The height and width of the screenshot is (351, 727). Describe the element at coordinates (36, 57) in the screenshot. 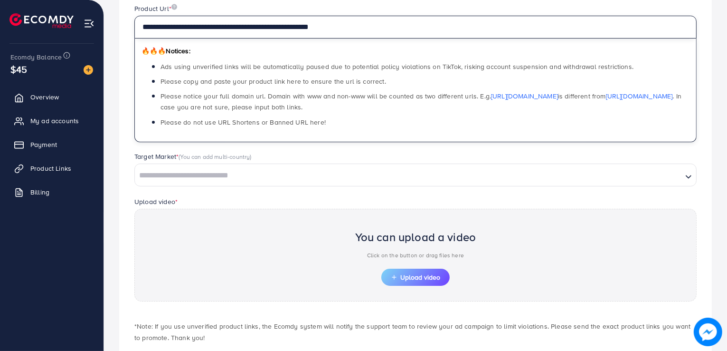

I see `span: Ecomdy Balance` at that location.